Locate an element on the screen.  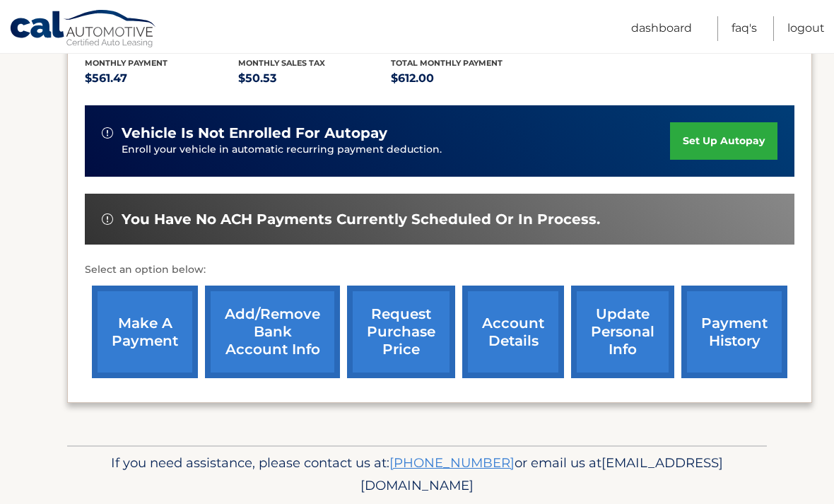
a: account details is located at coordinates (514, 331).